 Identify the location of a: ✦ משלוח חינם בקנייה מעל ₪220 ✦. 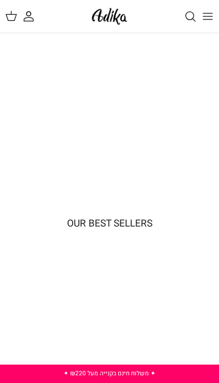
(109, 373).